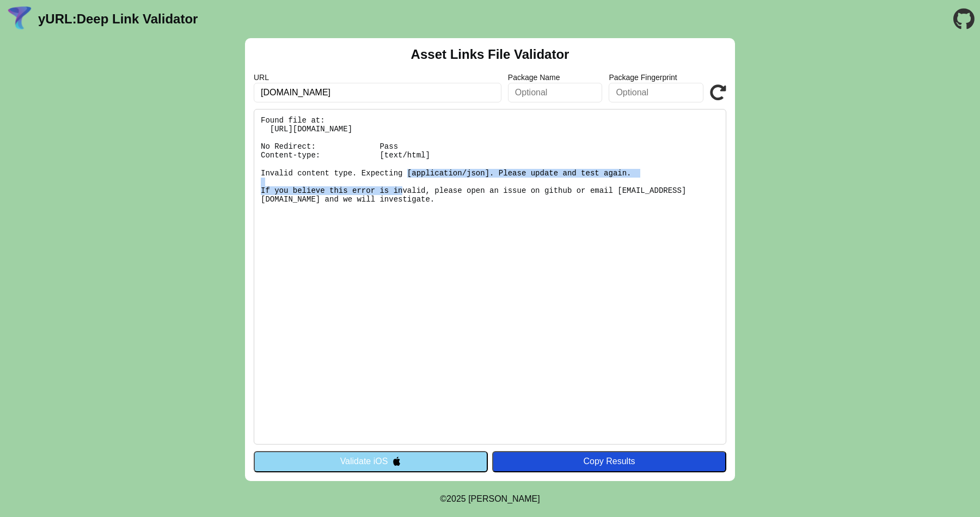  What do you see at coordinates (118, 19) in the screenshot?
I see `a: yURL:Deep Link Validator` at bounding box center [118, 19].